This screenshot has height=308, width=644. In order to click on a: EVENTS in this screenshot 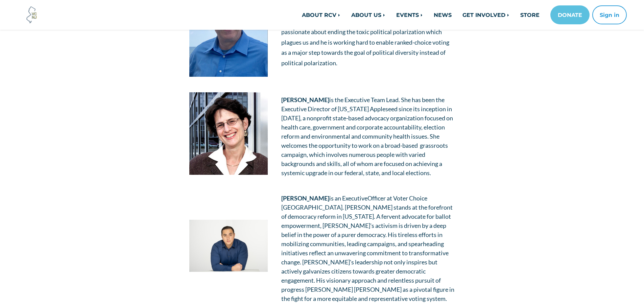, I will do `click(409, 15)`.